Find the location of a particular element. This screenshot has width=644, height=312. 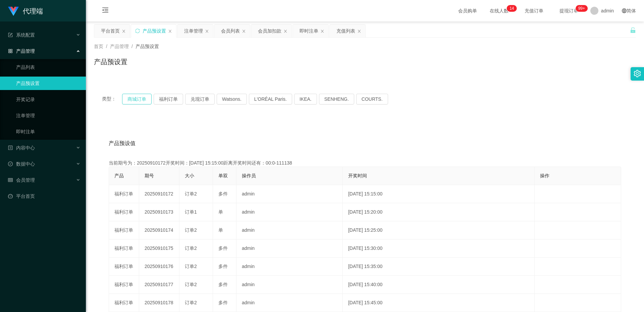

span: 大小 is located at coordinates (190, 176).